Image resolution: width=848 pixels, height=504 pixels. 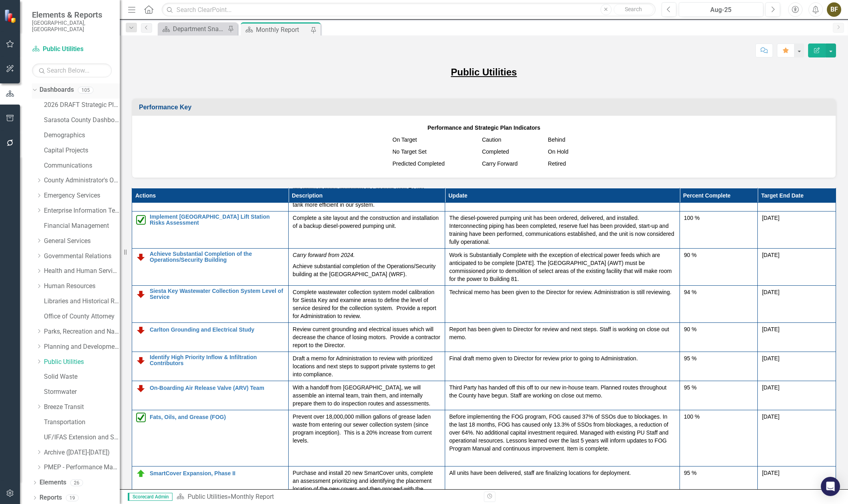 What do you see at coordinates (389, 152) in the screenshot?
I see `img: NoTargetSet.png` at bounding box center [389, 152].